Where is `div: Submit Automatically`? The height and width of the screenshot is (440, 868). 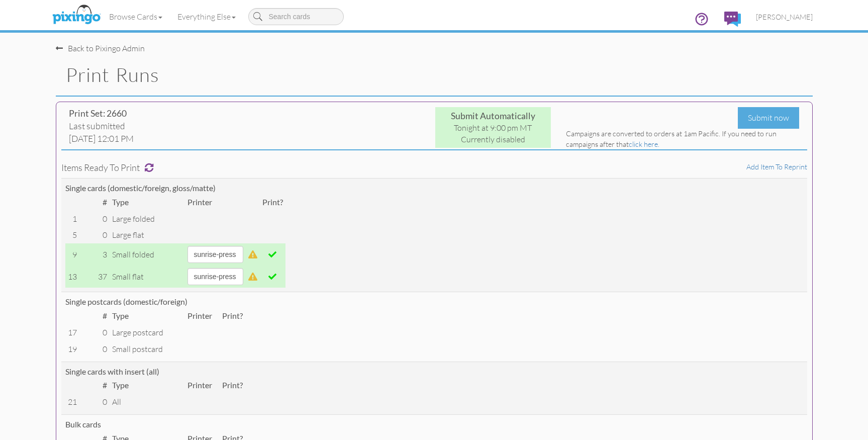 div: Submit Automatically is located at coordinates (493, 116).